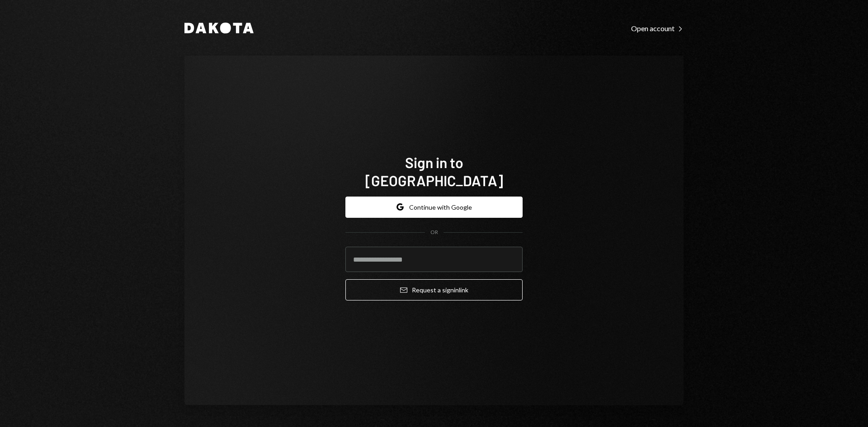  What do you see at coordinates (434, 290) in the screenshot?
I see `button: Request a signinlink` at bounding box center [434, 290].